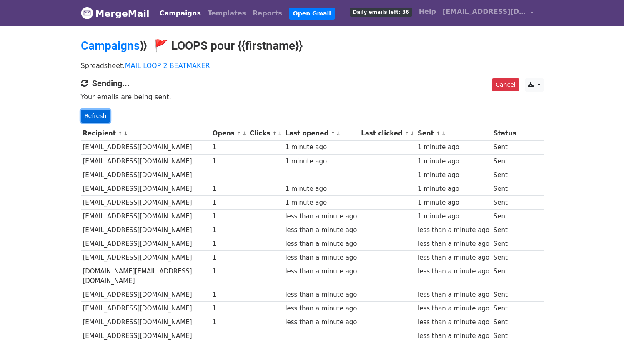 The height and width of the screenshot is (343, 624). What do you see at coordinates (603, 323) in the screenshot?
I see `div: Widget de chat` at bounding box center [603, 323].